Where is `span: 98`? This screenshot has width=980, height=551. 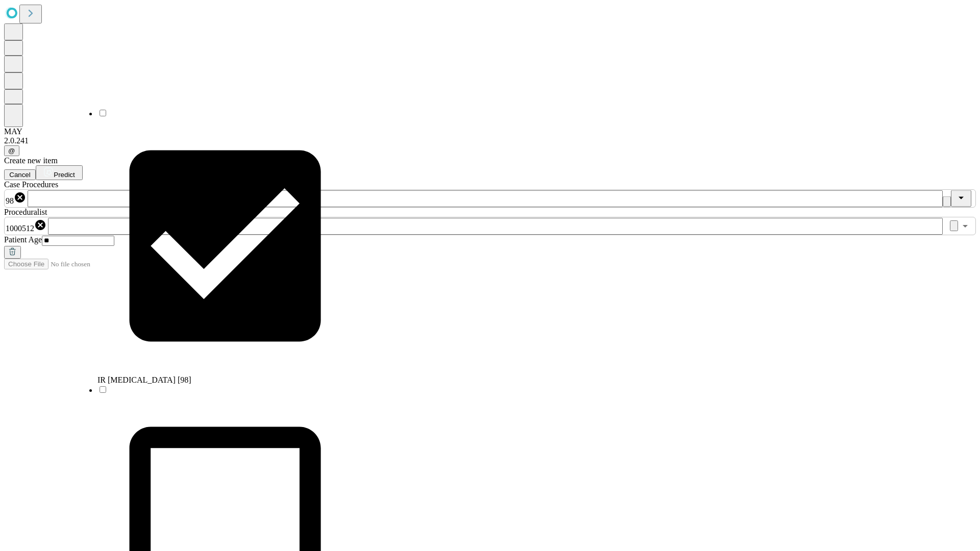
span: 98 is located at coordinates (10, 201).